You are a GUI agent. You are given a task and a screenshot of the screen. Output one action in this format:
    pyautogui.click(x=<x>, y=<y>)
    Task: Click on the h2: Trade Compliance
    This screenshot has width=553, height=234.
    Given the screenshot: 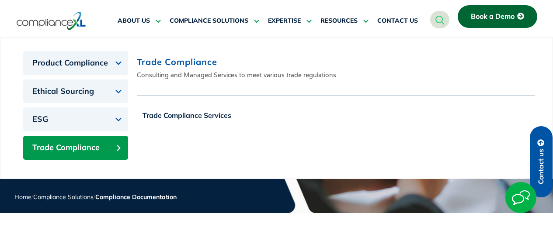 What is the action you would take?
    pyautogui.click(x=336, y=62)
    